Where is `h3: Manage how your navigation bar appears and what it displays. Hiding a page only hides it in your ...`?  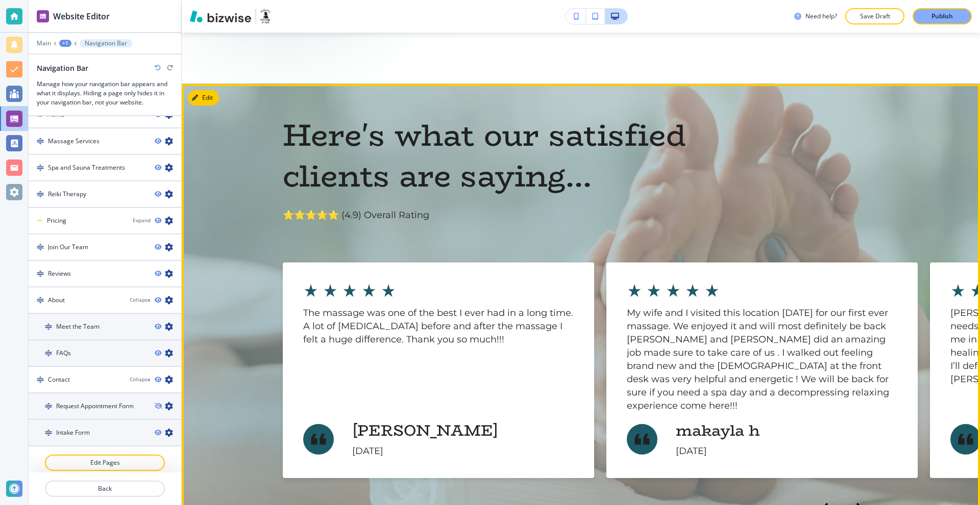
h3: Manage how your navigation bar appears and what it displays. Hiding a page only hides it in your ... is located at coordinates (105, 94).